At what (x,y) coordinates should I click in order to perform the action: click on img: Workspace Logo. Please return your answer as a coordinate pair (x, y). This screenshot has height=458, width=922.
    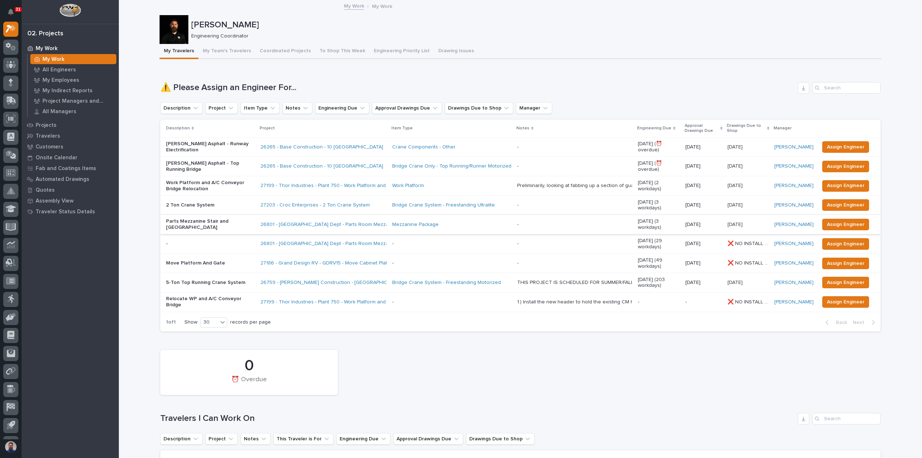
    Looking at the image, I should click on (70, 10).